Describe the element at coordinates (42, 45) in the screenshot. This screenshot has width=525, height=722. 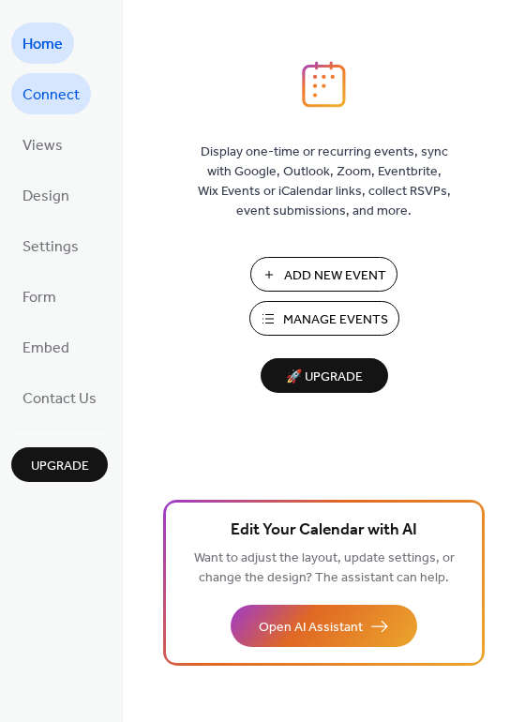
I see `span: Home` at that location.